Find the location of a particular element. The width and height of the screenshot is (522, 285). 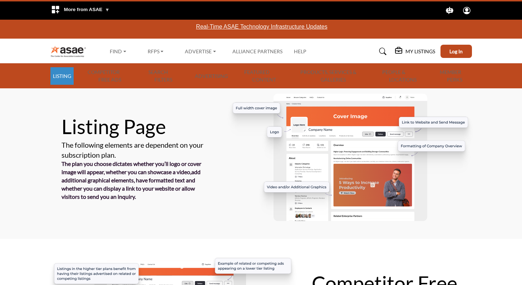

a: Competitor Free Ads is located at coordinates (110, 76).